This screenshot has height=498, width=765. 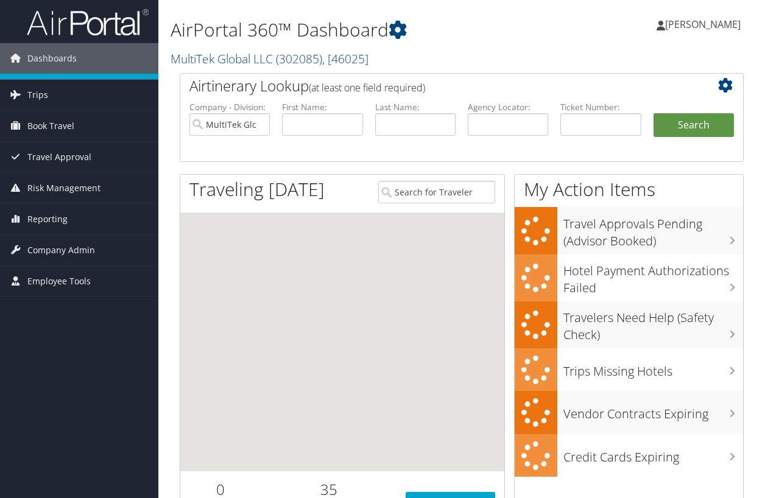 I want to click on span: , [ 46025 ], so click(x=345, y=58).